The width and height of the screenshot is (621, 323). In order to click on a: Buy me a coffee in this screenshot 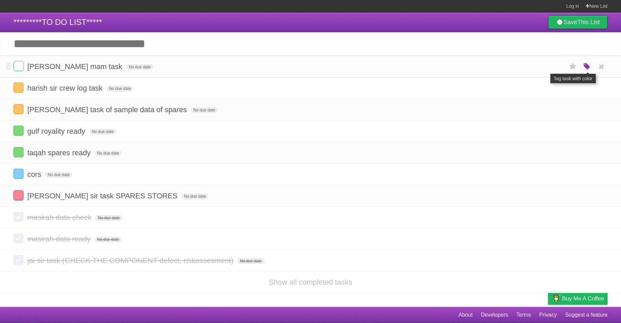, I will do `click(578, 298)`.